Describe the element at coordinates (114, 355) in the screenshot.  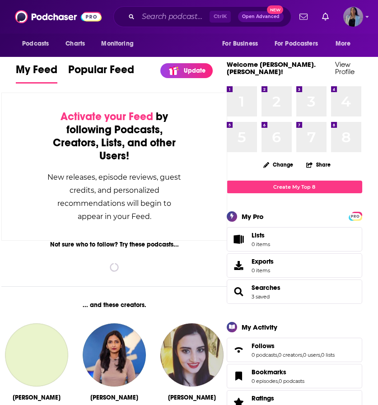
I see `a: Karunya Rao` at that location.